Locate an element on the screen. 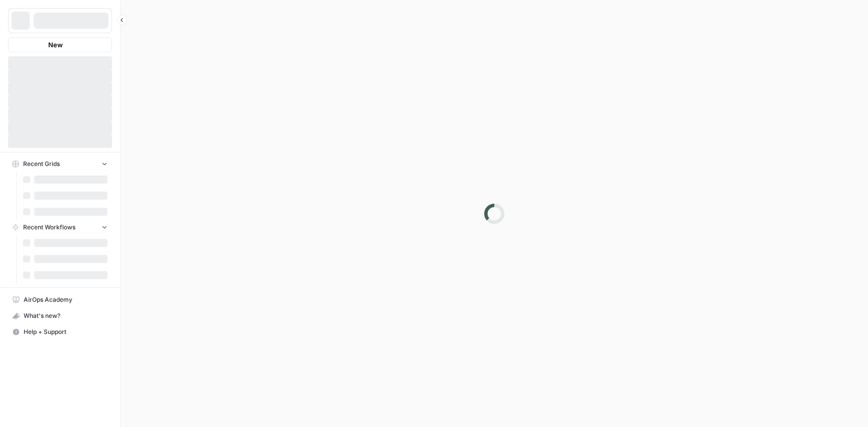 This screenshot has height=427, width=868. div: What's new? is located at coordinates (59, 315).